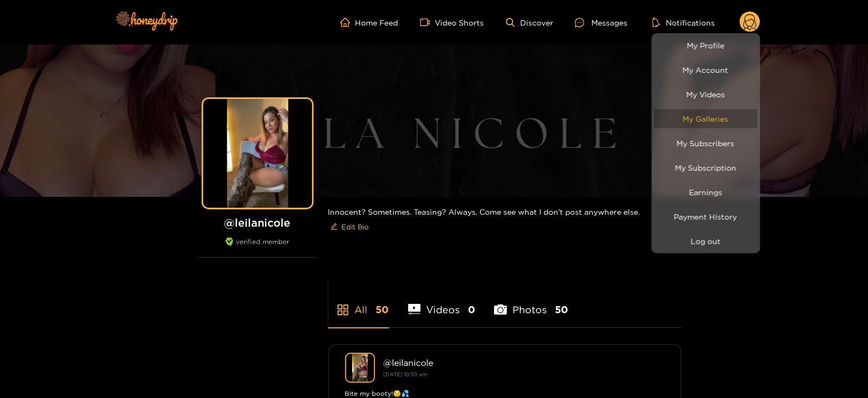  What do you see at coordinates (706, 192) in the screenshot?
I see `a: Earnings` at bounding box center [706, 192].